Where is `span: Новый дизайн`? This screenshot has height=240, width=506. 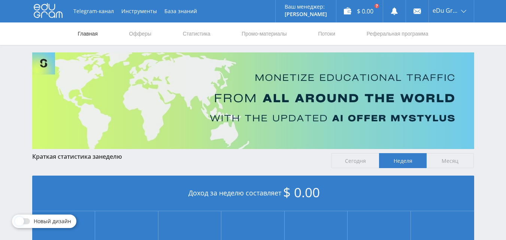
span: Новый дизайн is located at coordinates (52, 221).